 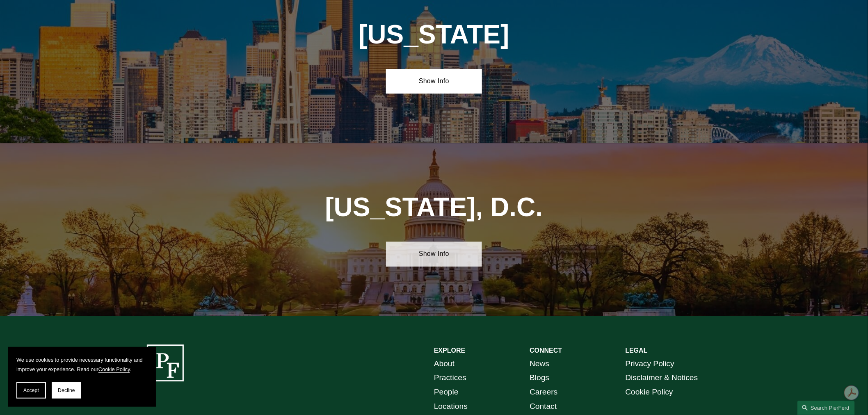 I want to click on span: Accept, so click(x=31, y=390).